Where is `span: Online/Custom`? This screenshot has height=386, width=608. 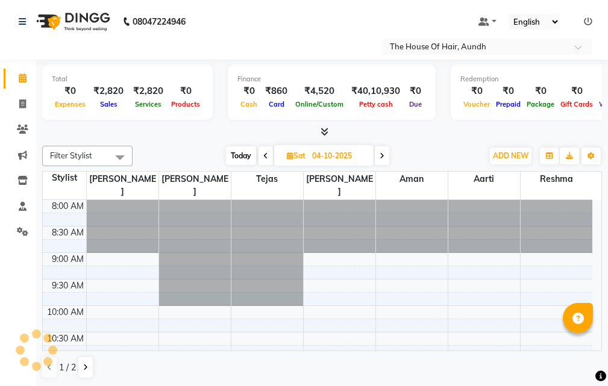 span: Online/Custom is located at coordinates (319, 104).